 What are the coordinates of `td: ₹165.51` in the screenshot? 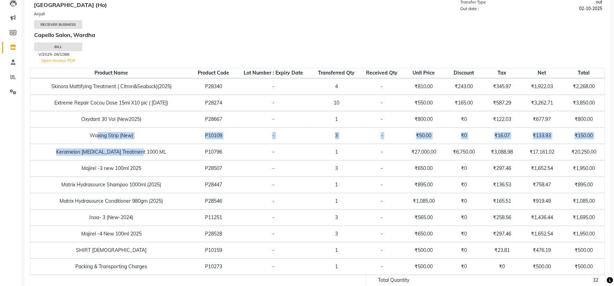 It's located at (502, 201).